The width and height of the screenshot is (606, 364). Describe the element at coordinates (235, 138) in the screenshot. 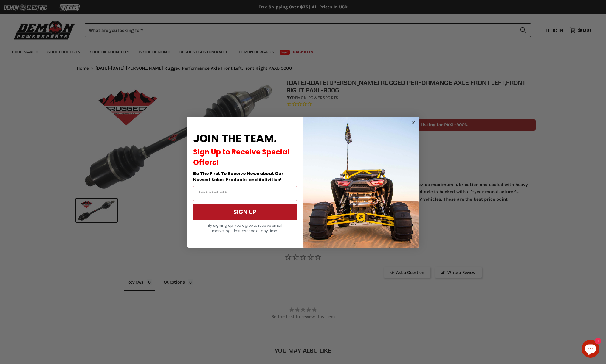

I see `span: JOIN THE TEAM.` at that location.